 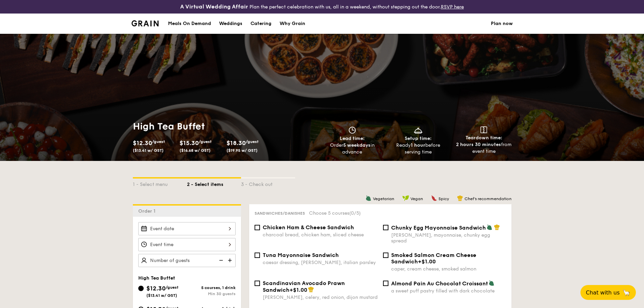 I want to click on strong: 5 weekdays, so click(x=356, y=145).